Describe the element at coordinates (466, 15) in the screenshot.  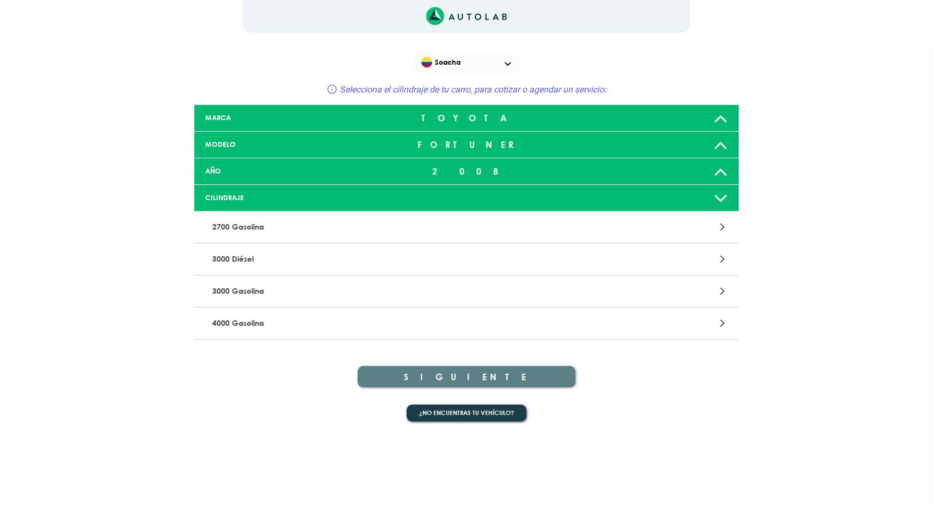
I see `a: Link al sitio de autolab` at that location.